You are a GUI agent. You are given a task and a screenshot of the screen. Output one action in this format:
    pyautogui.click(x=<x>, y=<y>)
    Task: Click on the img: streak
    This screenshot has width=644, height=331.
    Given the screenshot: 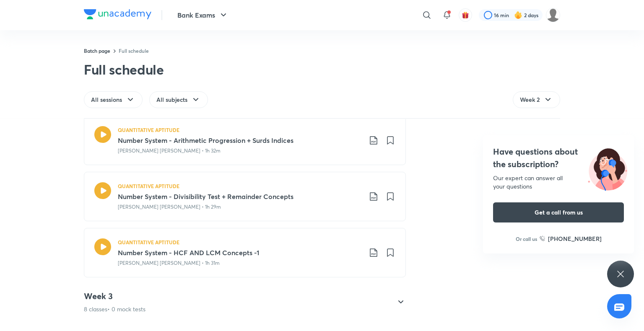 What is the action you would take?
    pyautogui.click(x=518, y=15)
    